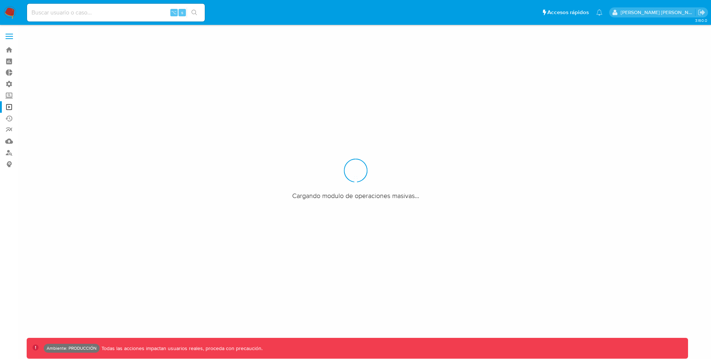 This screenshot has height=359, width=711. I want to click on p: Todas las acciones impactan usuarios reales, proceda con precaución., so click(181, 348).